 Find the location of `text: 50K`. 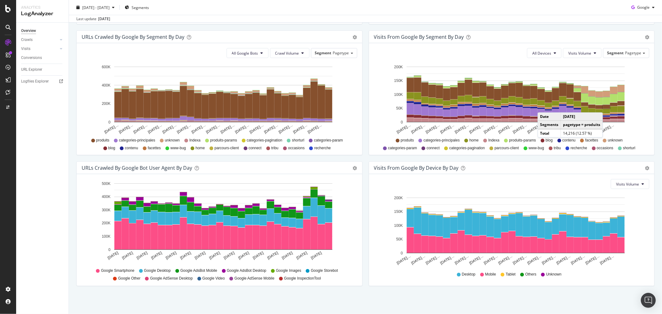

text: 50K is located at coordinates (399, 239).